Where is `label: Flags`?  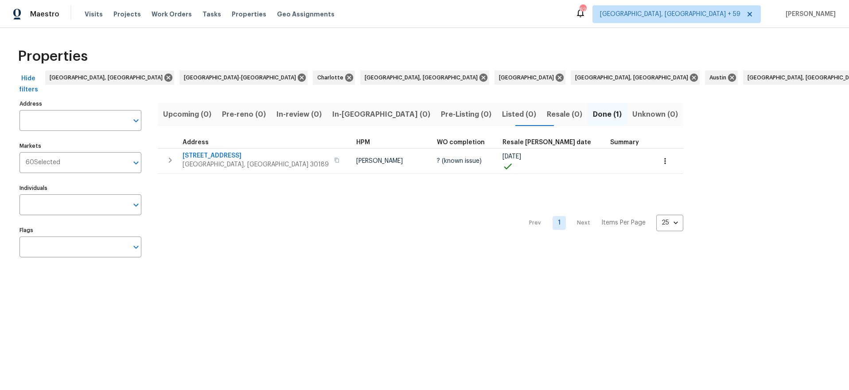 label: Flags is located at coordinates (80, 230).